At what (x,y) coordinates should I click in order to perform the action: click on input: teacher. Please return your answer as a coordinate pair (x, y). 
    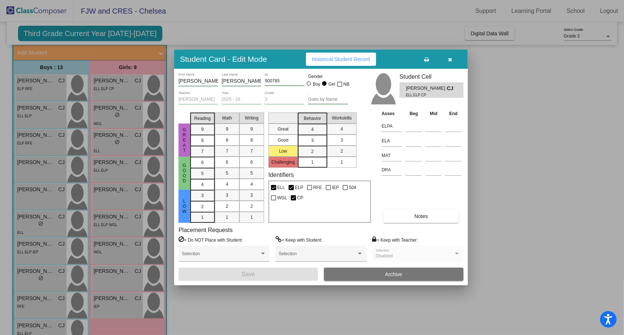
    Looking at the image, I should click on (198, 100).